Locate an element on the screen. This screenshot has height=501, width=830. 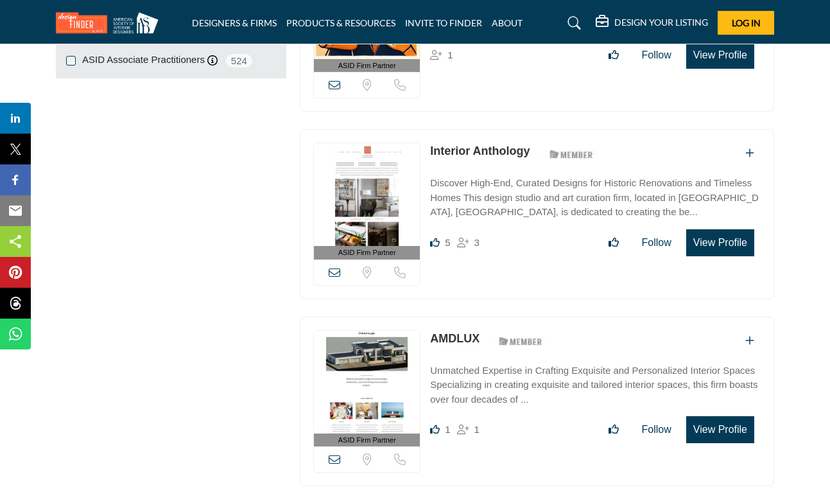
a: INVITE TO FINDER is located at coordinates (444, 22).